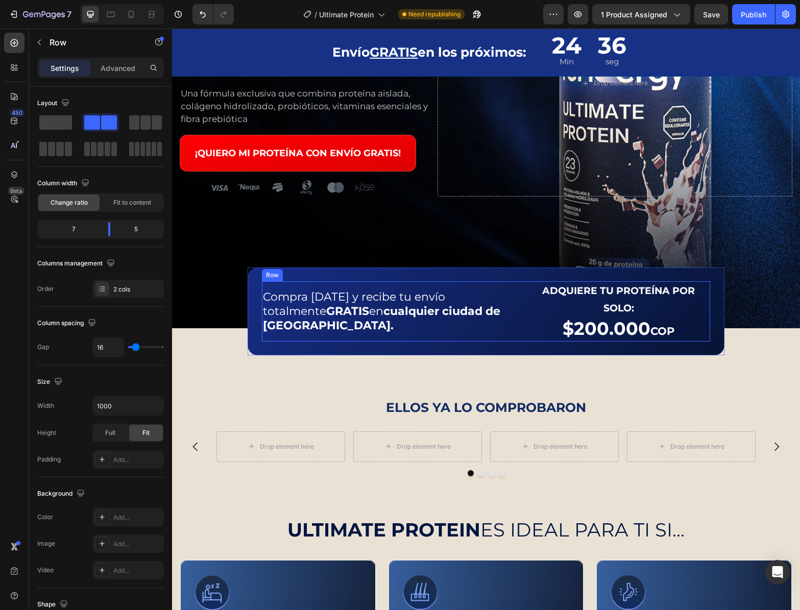 The height and width of the screenshot is (610, 800). Describe the element at coordinates (711, 14) in the screenshot. I see `button: Save` at that location.